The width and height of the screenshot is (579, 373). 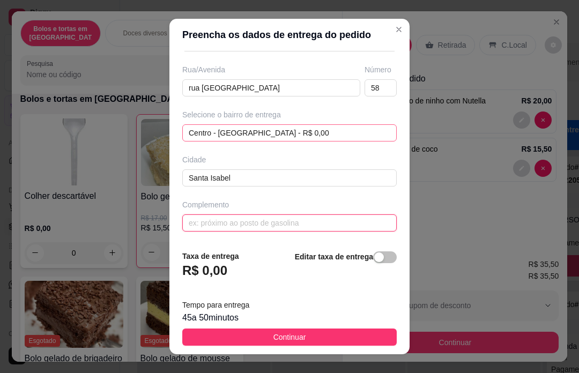 What do you see at coordinates (399, 29) in the screenshot?
I see `button: Close` at bounding box center [399, 29].